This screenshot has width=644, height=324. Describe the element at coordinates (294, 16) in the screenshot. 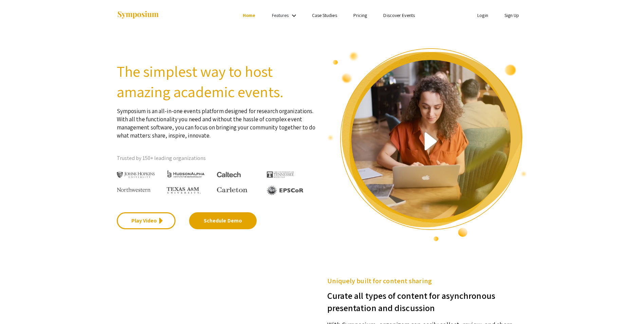

I see `mat-icon: Expand Features list` at that location.